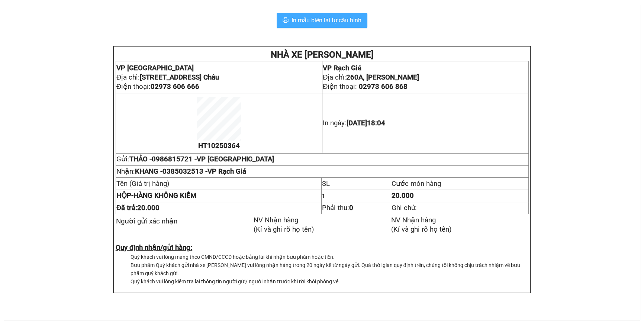 Image resolution: width=644 pixels, height=322 pixels. Describe the element at coordinates (204, 171) in the screenshot. I see `span: 0385032513 -` at that location.